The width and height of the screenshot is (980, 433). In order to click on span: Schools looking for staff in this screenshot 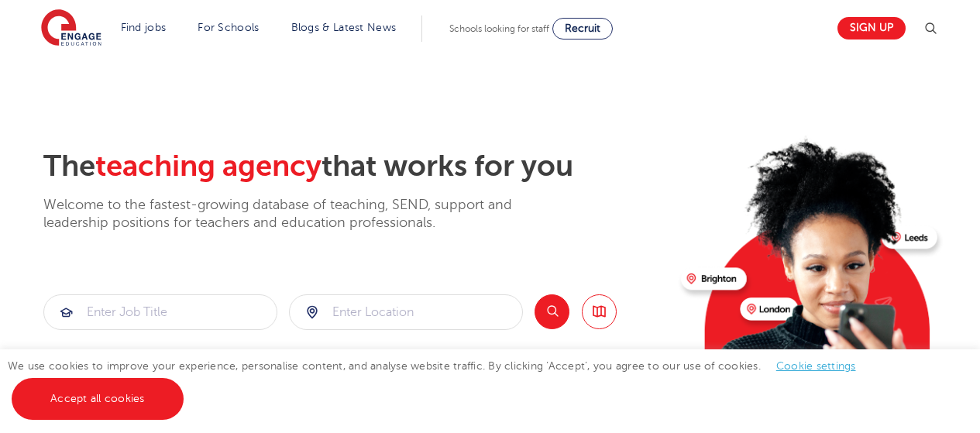, I will do `click(498, 29)`.